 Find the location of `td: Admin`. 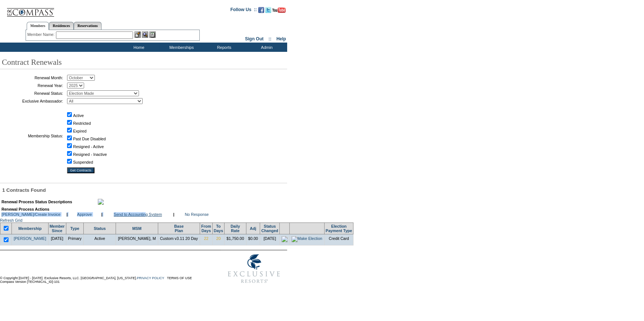

td: Admin is located at coordinates (265, 47).